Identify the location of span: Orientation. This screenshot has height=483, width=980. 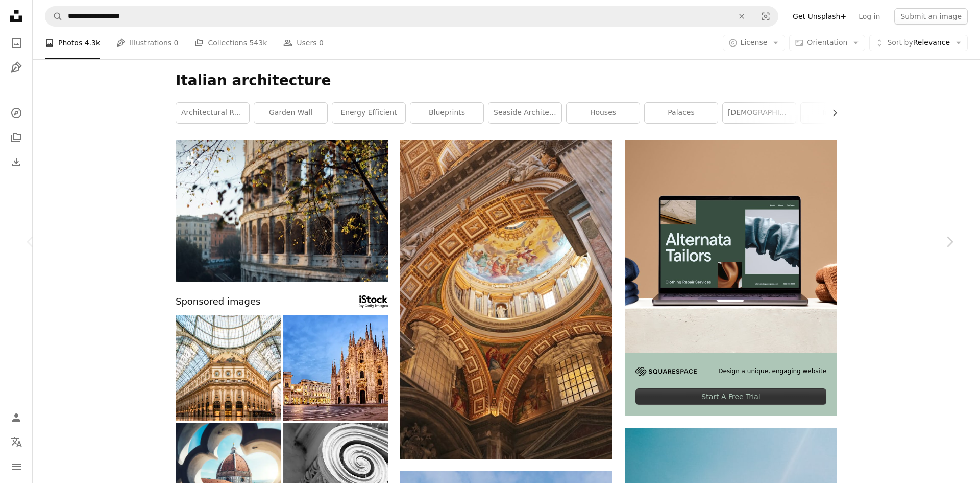
(827, 43).